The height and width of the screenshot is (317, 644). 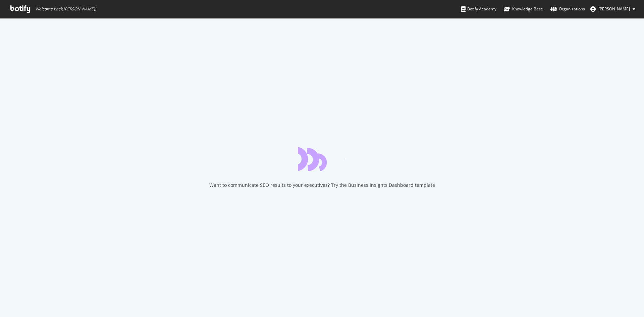 What do you see at coordinates (479, 9) in the screenshot?
I see `div: Botify Academy` at bounding box center [479, 9].